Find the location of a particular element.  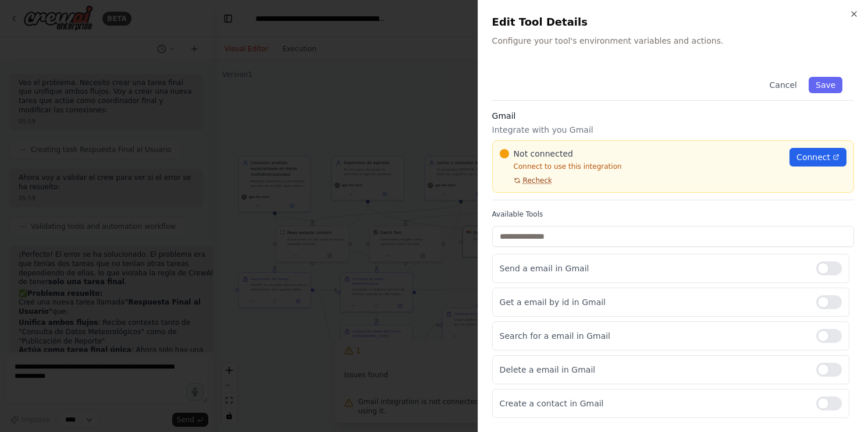

p: Create a contact in Gmail is located at coordinates (654, 404).